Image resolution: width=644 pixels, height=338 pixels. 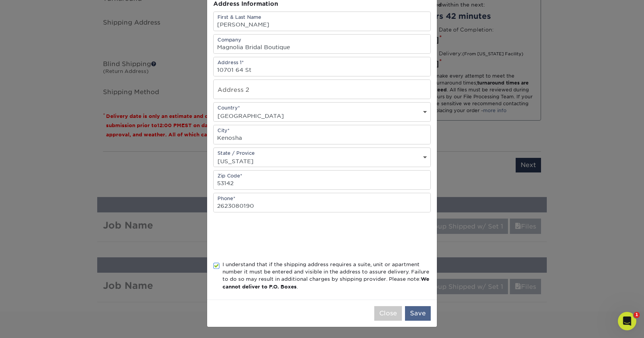 What do you see at coordinates (326, 283) in the screenshot?
I see `b: We cannot deliver to P.O. Boxes` at bounding box center [326, 283].